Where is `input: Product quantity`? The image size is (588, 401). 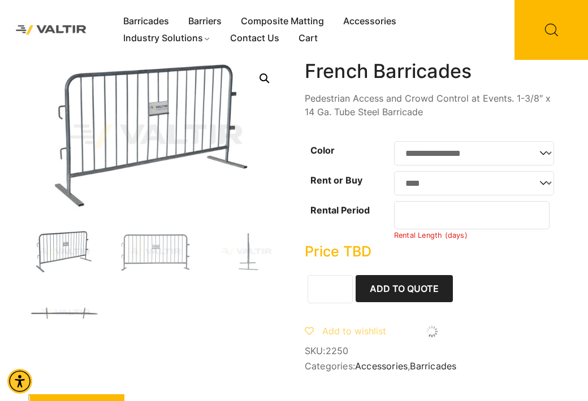
input: Product quantity is located at coordinates (330, 289).